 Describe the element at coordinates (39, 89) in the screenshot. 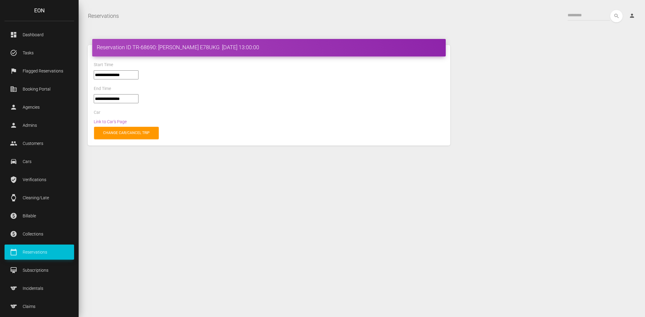

I see `p: Booking Portal` at that location.